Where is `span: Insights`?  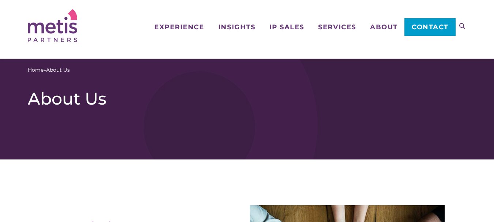 span: Insights is located at coordinates (236, 27).